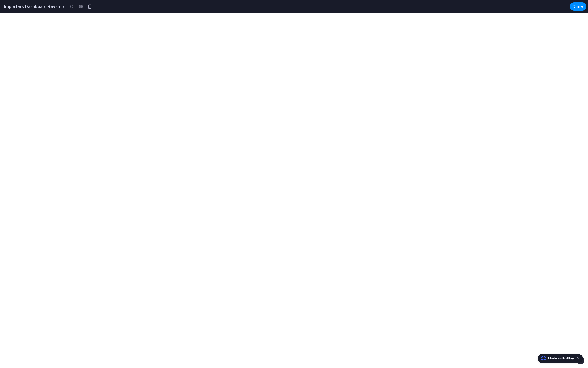  What do you see at coordinates (578, 6) in the screenshot?
I see `span: Share` at bounding box center [578, 6].